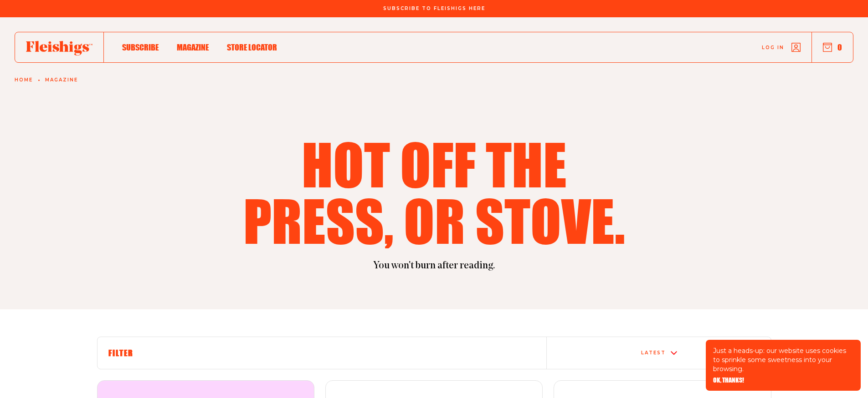  I want to click on p: You won't burn after reading., so click(434, 266).